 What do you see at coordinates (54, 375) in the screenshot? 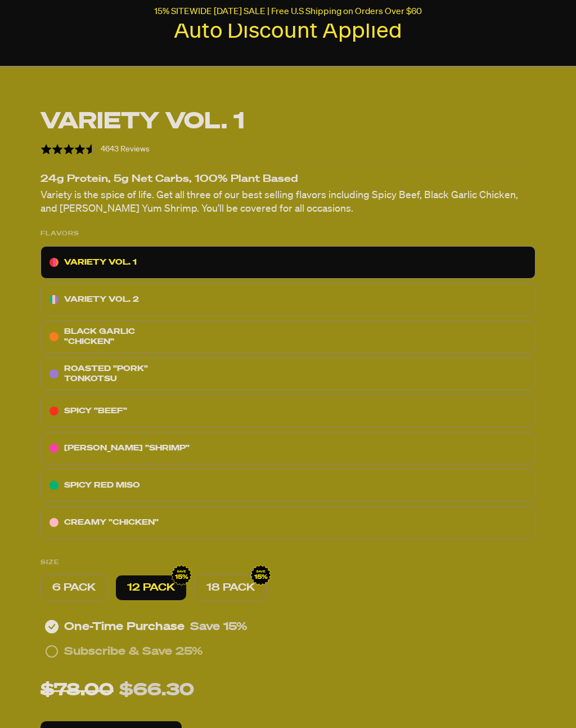
I see `img: 57ed4456-roasted-pork-tonkotsu.svg` at bounding box center [54, 375].